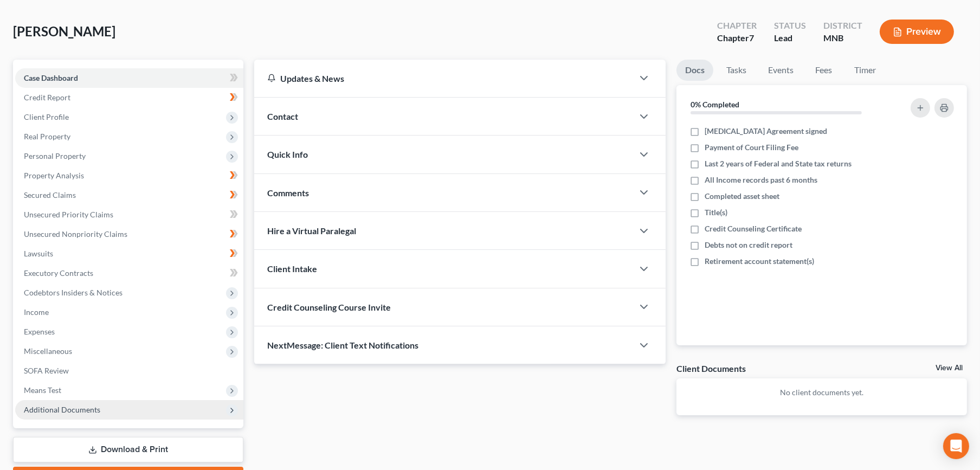  What do you see at coordinates (51, 77) in the screenshot?
I see `span: Case Dashboard` at bounding box center [51, 77].